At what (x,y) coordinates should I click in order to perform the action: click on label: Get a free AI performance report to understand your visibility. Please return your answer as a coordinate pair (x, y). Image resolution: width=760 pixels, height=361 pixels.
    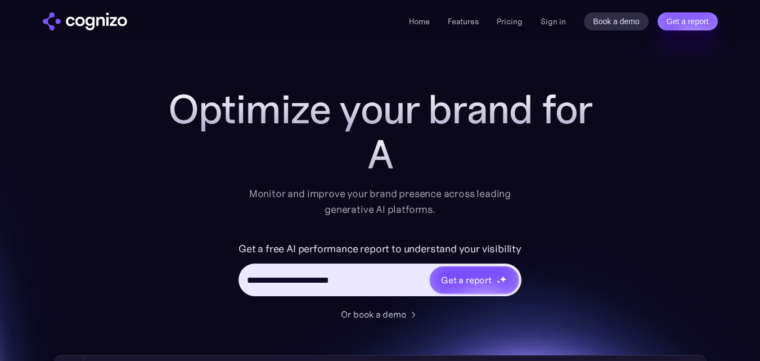
    Looking at the image, I should click on (380, 249).